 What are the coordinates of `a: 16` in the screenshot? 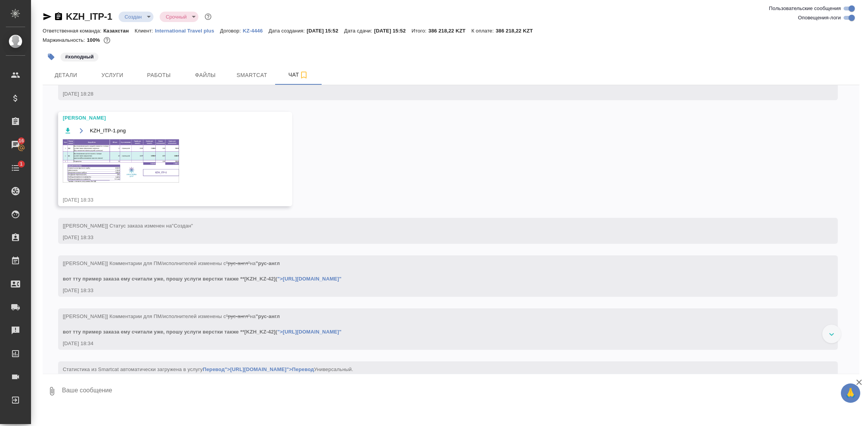 It's located at (16, 145).